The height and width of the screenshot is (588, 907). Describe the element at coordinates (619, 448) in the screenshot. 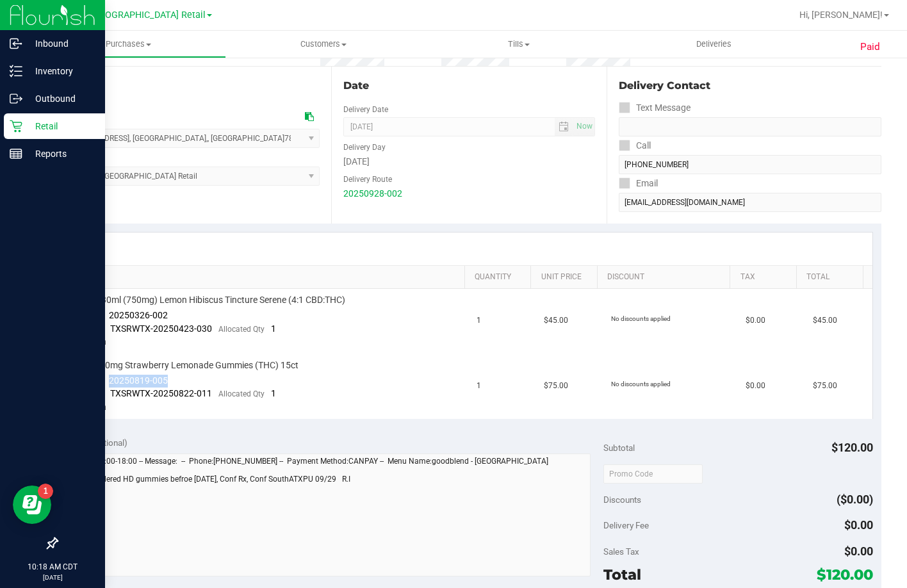

I see `span: Subtotal` at that location.